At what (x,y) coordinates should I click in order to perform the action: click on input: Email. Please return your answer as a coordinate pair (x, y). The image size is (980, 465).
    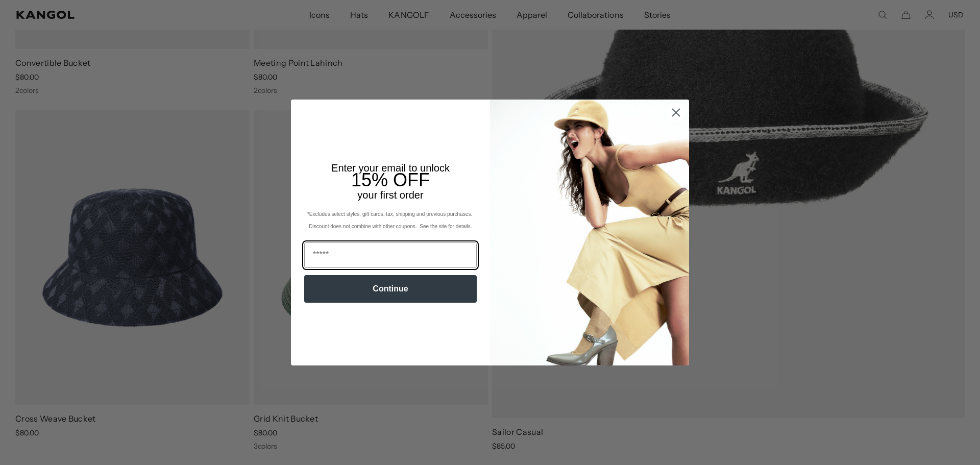
    Looking at the image, I should click on (390, 256).